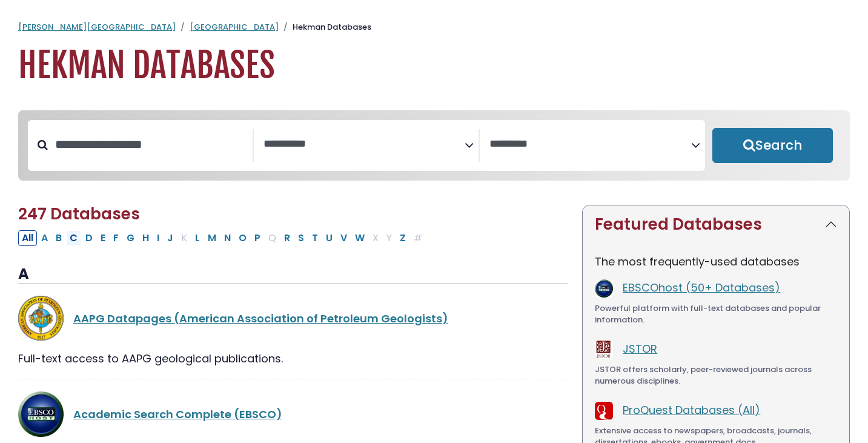  Describe the element at coordinates (716, 314) in the screenshot. I see `div: Powerful platform with full-text databases and popular information.` at that location.